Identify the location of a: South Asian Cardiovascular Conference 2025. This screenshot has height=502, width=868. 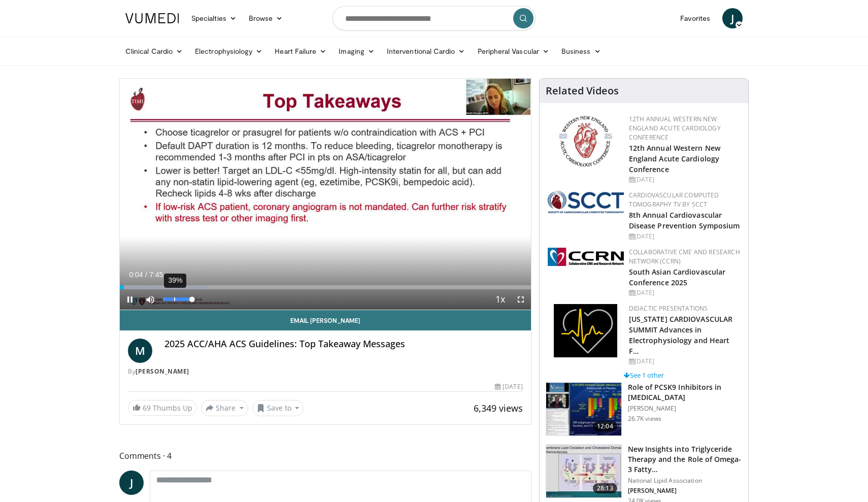
(677, 277).